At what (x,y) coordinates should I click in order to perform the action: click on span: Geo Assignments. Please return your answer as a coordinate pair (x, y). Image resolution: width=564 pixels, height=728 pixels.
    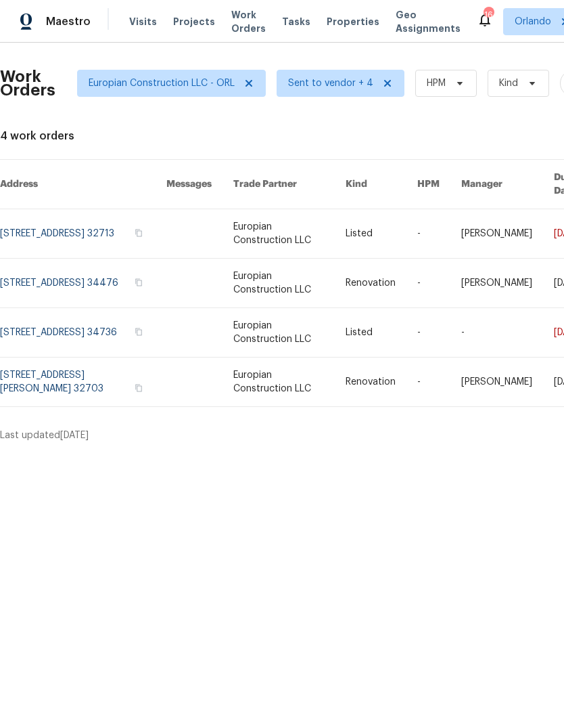
    Looking at the image, I should click on (428, 22).